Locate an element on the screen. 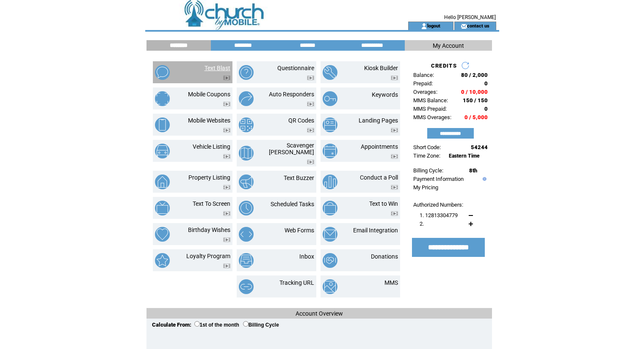 The height and width of the screenshot is (349, 644). a: Birthday Wishes is located at coordinates (209, 230).